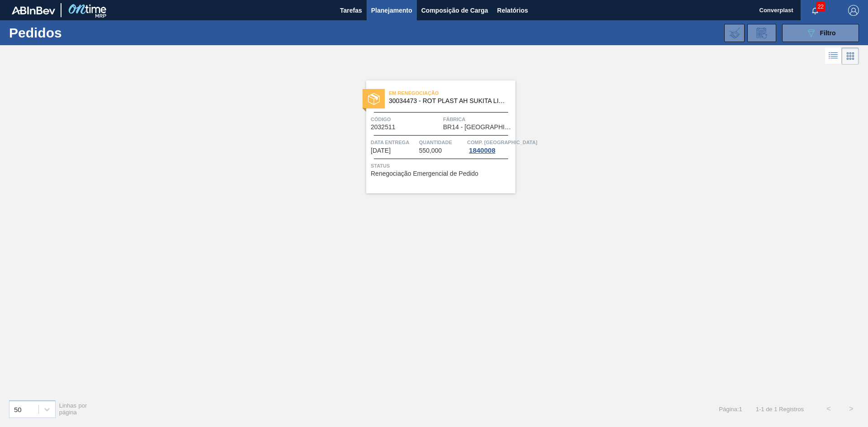 Image resolution: width=868 pixels, height=427 pixels. I want to click on span: Em renegociação, so click(452, 93).